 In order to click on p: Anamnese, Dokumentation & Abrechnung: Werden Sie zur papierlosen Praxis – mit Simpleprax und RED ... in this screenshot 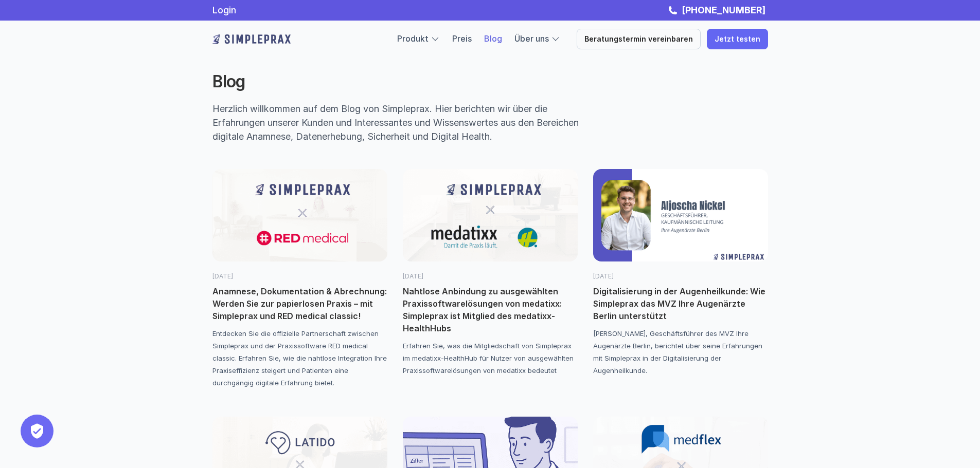, I will do `click(300, 303)`.